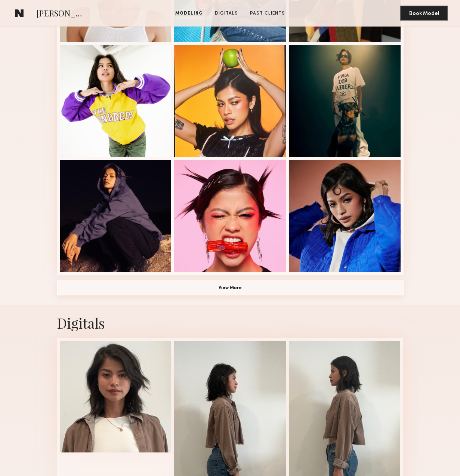 Image resolution: width=460 pixels, height=476 pixels. Describe the element at coordinates (230, 323) in the screenshot. I see `div: Digitals` at that location.